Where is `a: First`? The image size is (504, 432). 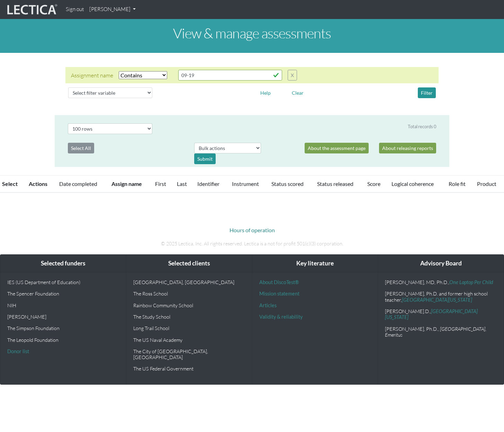 a: First is located at coordinates (161, 184).